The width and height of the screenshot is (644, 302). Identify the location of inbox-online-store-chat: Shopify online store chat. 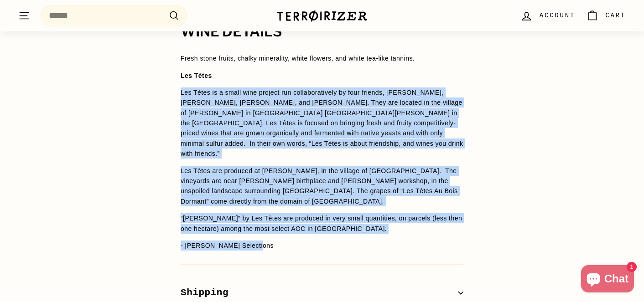
(607, 280).